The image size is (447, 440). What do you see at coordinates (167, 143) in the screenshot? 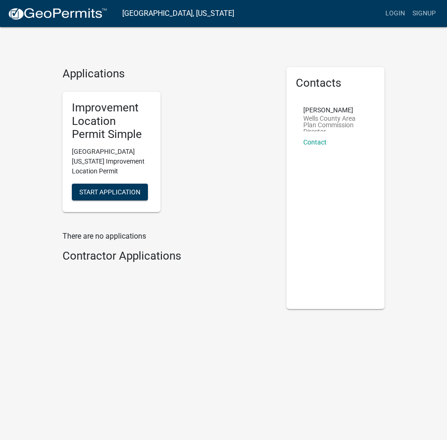
I see `wm-workflow-list-section: Applications` at bounding box center [167, 143].